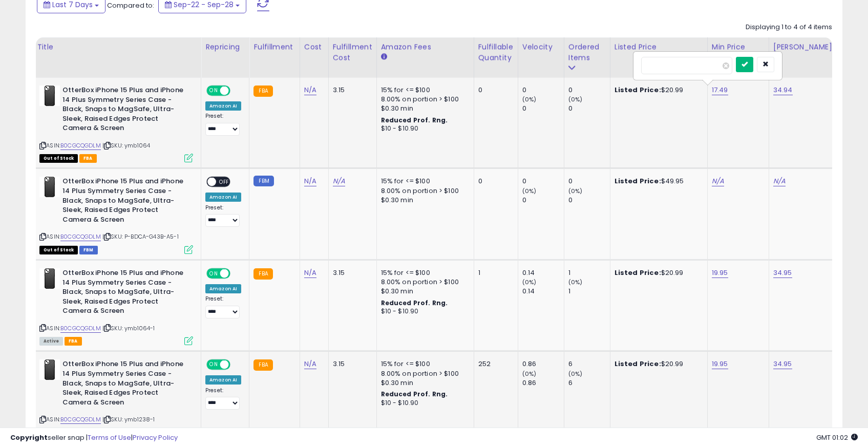 The width and height of the screenshot is (868, 448). I want to click on small: Amazon Fees., so click(384, 57).